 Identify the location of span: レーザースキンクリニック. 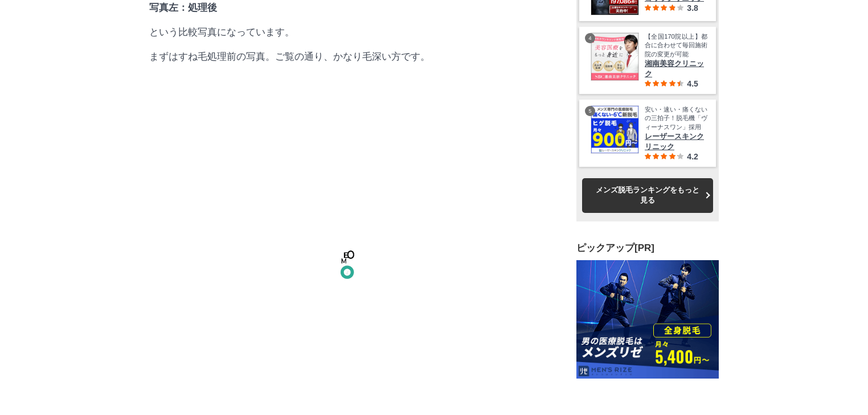
(676, 142).